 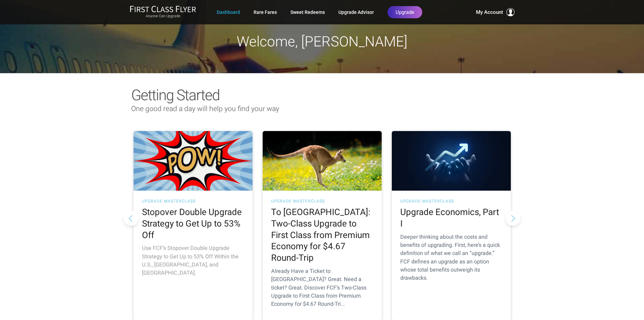 What do you see at coordinates (163, 16) in the screenshot?
I see `small: Anyone Can Upgrade` at bounding box center [163, 16].